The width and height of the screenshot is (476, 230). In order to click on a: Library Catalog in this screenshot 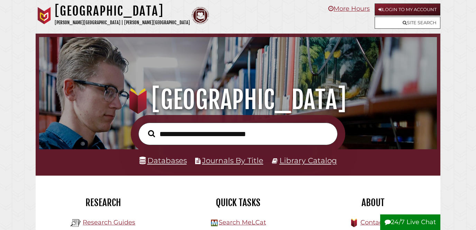, I will do `click(308, 160)`.